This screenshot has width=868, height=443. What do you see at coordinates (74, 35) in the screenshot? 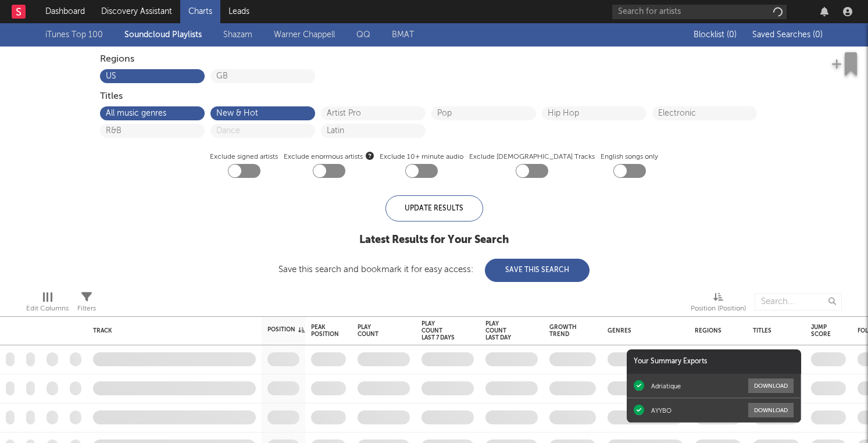
I see `a: iTunes Top 100` at bounding box center [74, 35].